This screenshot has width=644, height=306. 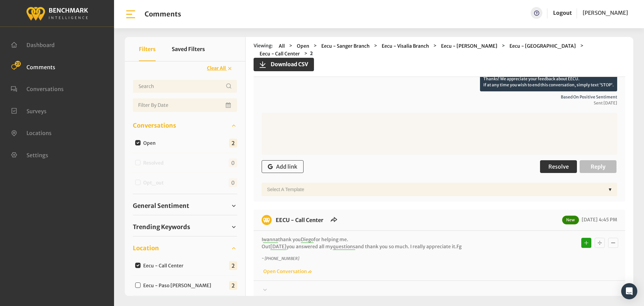 What do you see at coordinates (151, 143) in the screenshot?
I see `label: Open` at bounding box center [151, 143].